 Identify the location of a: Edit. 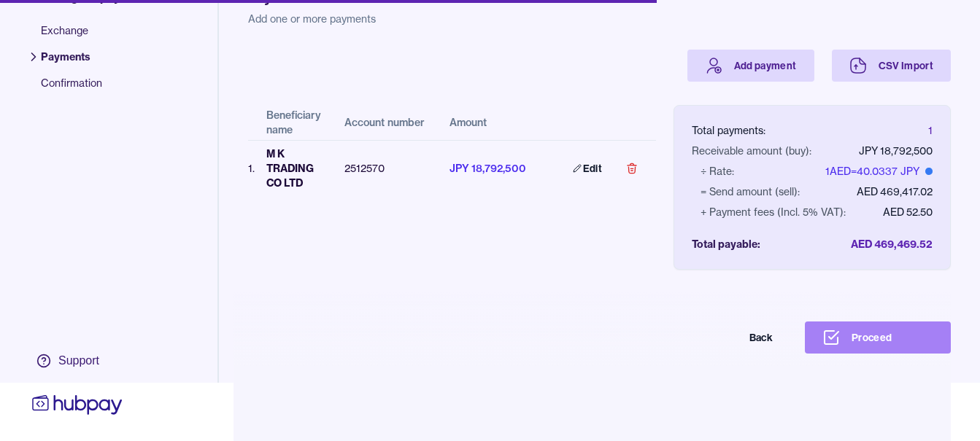
(587, 169).